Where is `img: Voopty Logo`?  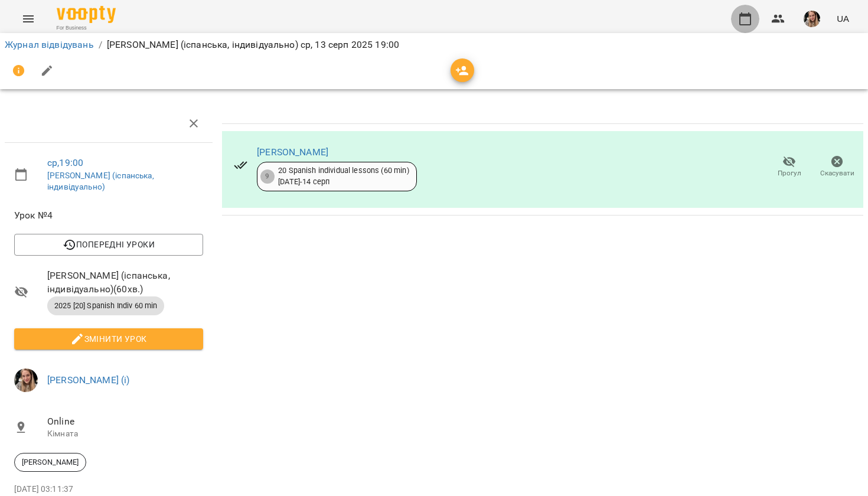
img: Voopty Logo is located at coordinates (86, 14).